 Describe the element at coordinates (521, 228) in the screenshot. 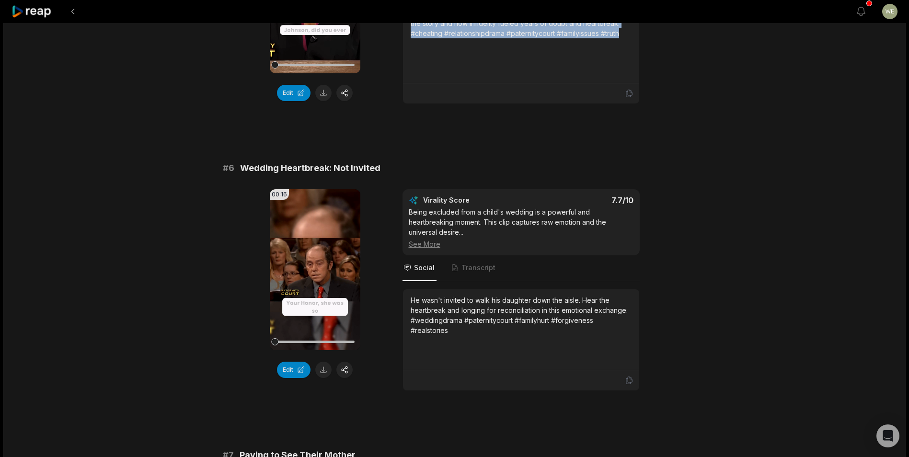

I see `div: Being excluded from a child's wedding is a powerful and heartbreaking moment. This clip captures ...` at that location.